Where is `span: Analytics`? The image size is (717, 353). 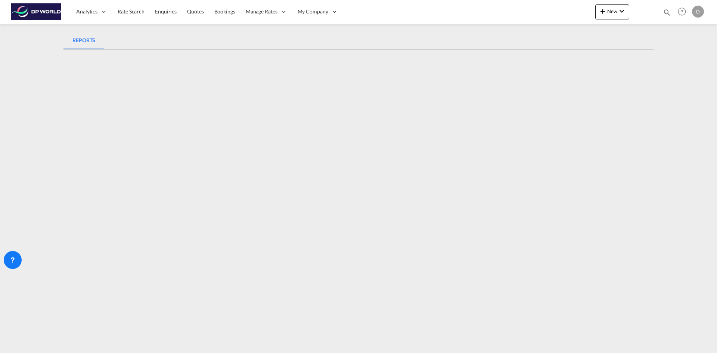 span: Analytics is located at coordinates (87, 12).